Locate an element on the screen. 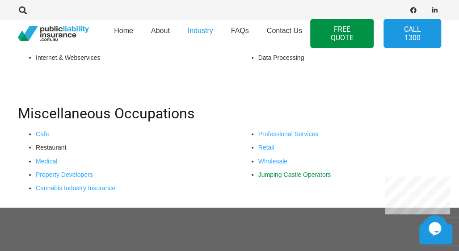 This screenshot has width=459, height=251. li: Internet & Webservices is located at coordinates (127, 58).